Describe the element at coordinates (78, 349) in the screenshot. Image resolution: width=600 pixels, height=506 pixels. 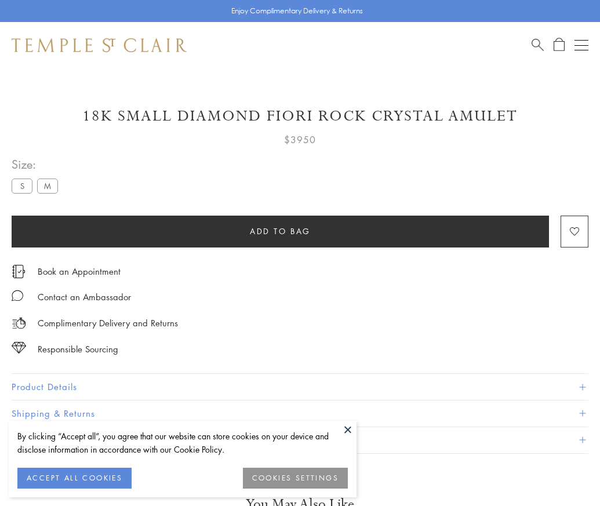
I see `div: Responsible Sourcing` at that location.